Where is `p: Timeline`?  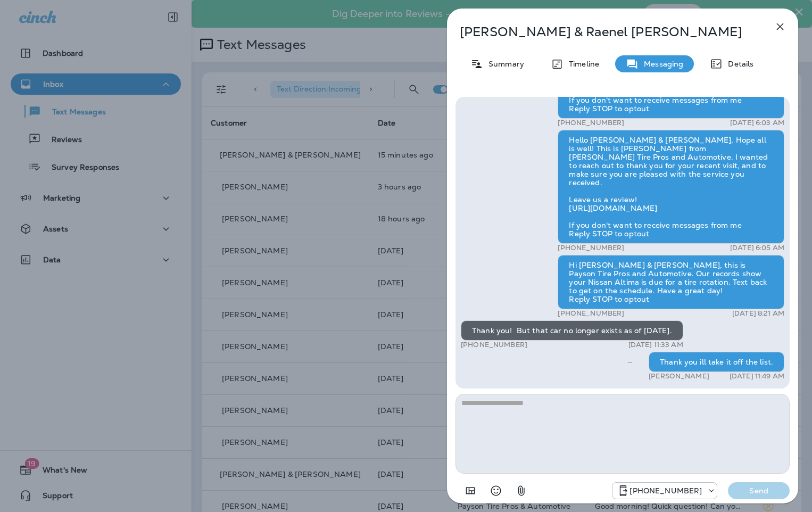 p: Timeline is located at coordinates (581, 64).